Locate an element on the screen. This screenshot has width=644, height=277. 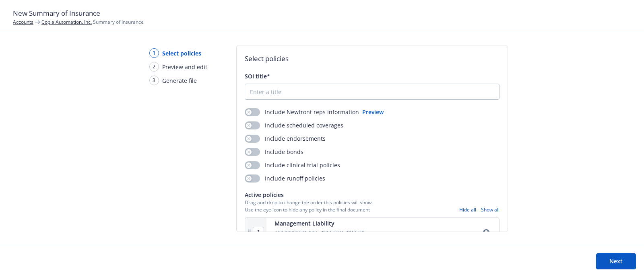
a: Copia Automation, Inc. is located at coordinates (66, 22).